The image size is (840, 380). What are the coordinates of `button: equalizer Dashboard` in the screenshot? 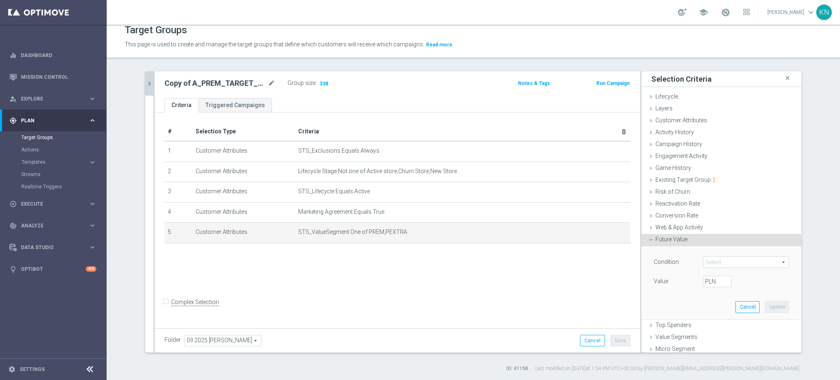 It's located at (53, 55).